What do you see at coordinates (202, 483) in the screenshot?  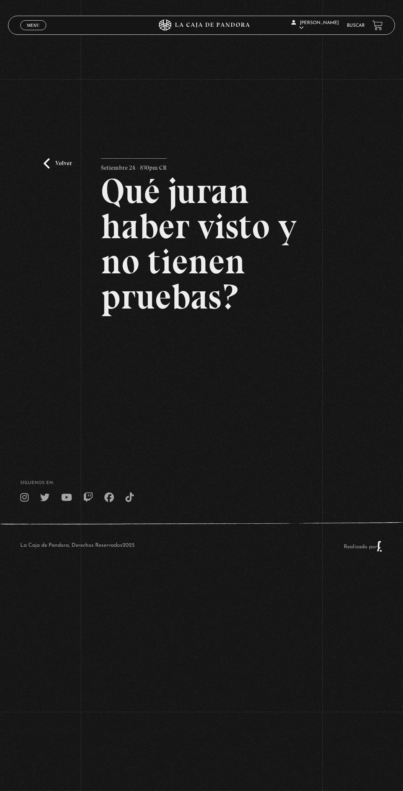 I see `h4: SÍguenos en:` at bounding box center [202, 483].